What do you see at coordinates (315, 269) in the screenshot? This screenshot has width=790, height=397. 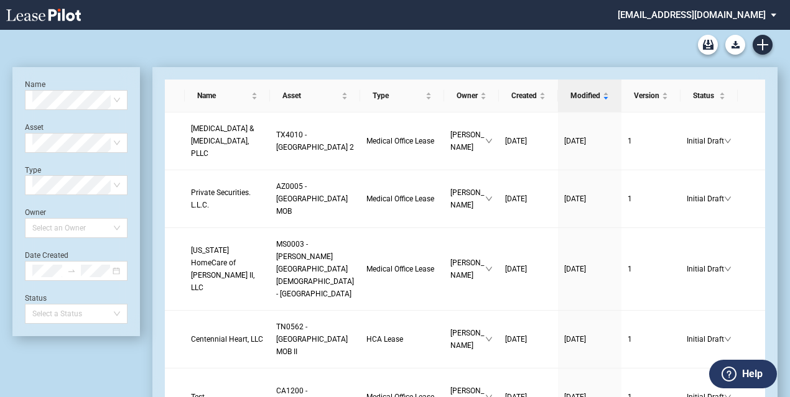 I see `span: MS0003 - Jackson Baptist Medical Center - Belhaven` at bounding box center [315, 269].